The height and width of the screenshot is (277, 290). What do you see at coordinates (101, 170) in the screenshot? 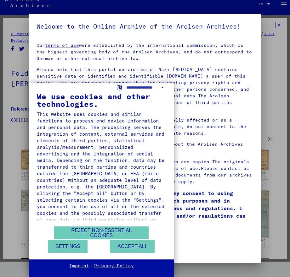
I see `div: This website uses cookies and similar functions to process end device information and personal da...` at bounding box center [101, 170].